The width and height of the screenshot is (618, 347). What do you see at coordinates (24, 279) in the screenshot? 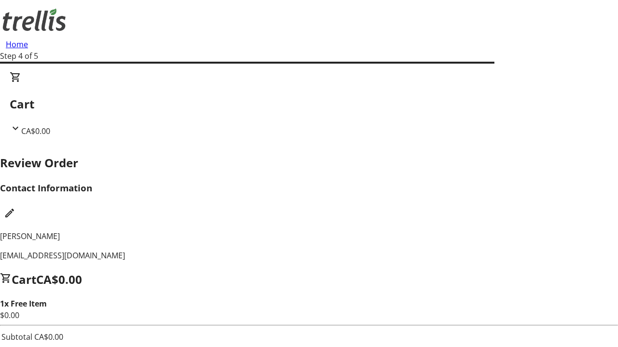
I see `span: Cart` at bounding box center [24, 279].